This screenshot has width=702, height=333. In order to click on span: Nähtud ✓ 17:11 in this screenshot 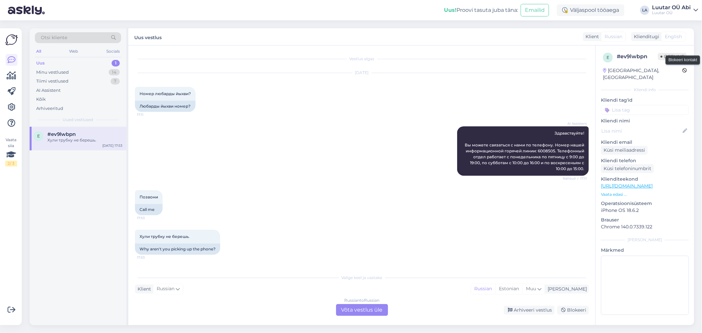, I will do `click(574, 178)`.